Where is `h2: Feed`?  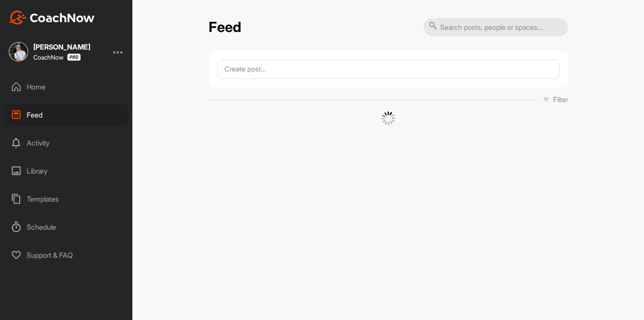 h2: Feed is located at coordinates (225, 27).